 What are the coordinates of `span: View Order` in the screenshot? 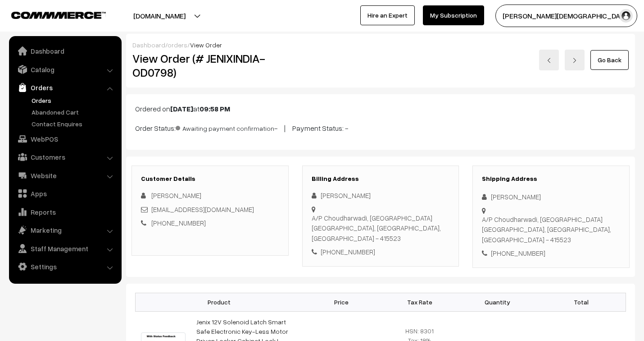 It's located at (206, 45).